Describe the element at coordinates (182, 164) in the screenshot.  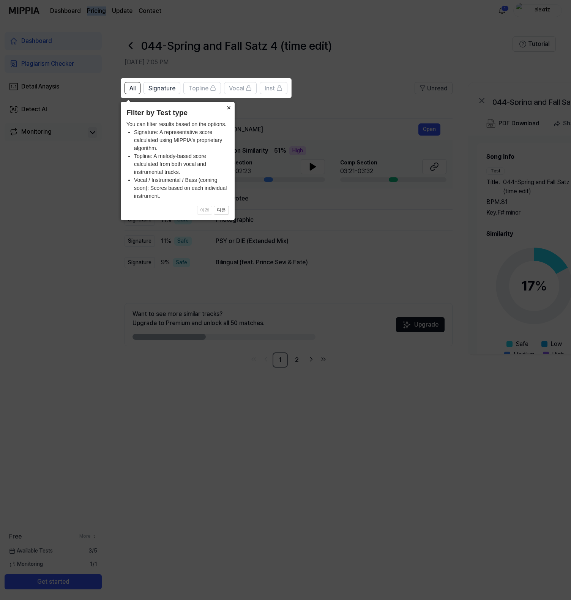
I see `li: Topline: A melody-based score calculated from both vocal and instrumental tracks.` at that location.